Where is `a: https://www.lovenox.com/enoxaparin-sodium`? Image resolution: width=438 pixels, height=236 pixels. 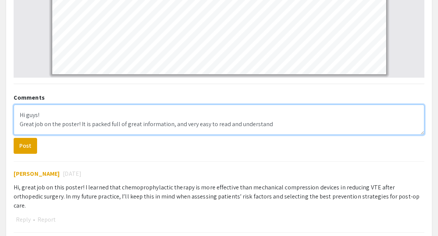
a: https://www.lovenox.com/enoxaparin-sodium is located at coordinates (111, 10).